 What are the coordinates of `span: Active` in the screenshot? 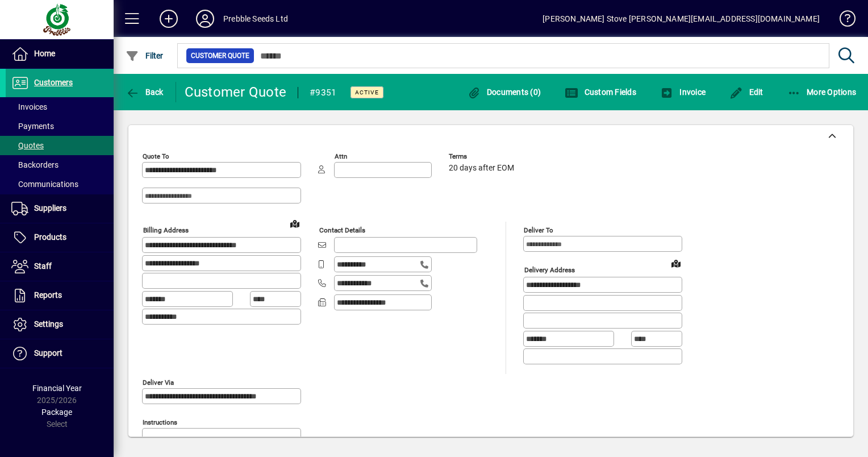 It's located at (367, 92).